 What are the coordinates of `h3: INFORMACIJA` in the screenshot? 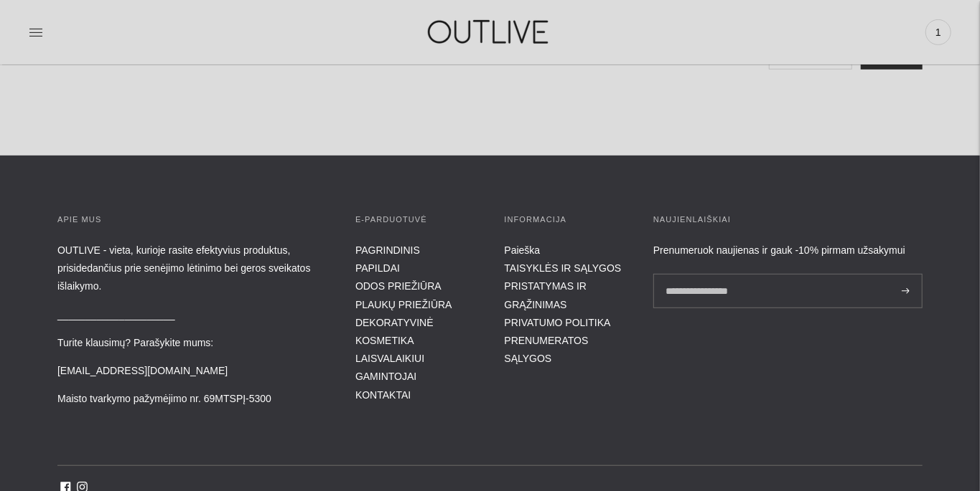 It's located at (565, 221).